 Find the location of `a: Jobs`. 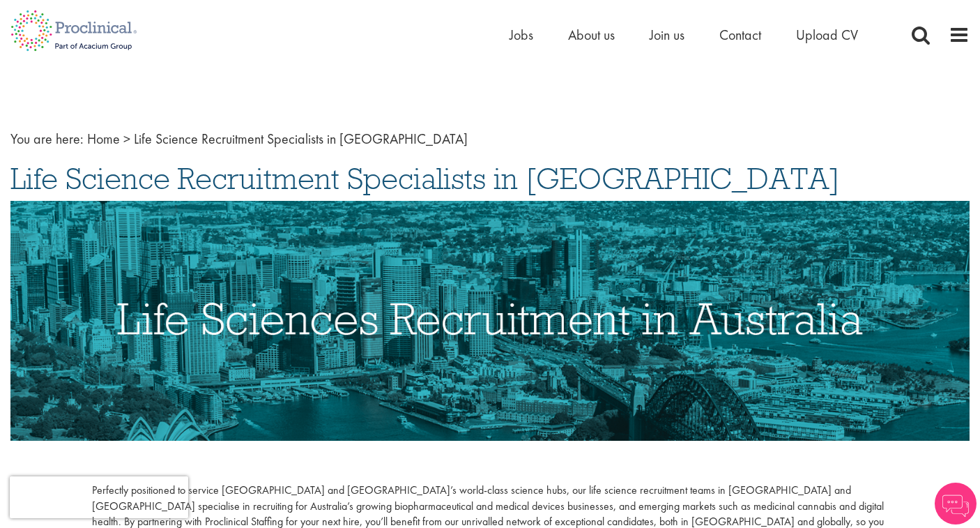

a: Jobs is located at coordinates (521, 35).